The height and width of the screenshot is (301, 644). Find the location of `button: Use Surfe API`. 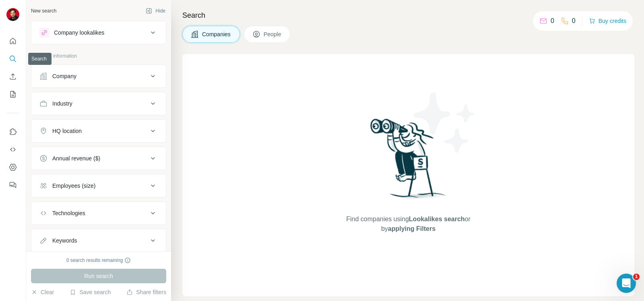

button: Use Surfe API is located at coordinates (13, 149).